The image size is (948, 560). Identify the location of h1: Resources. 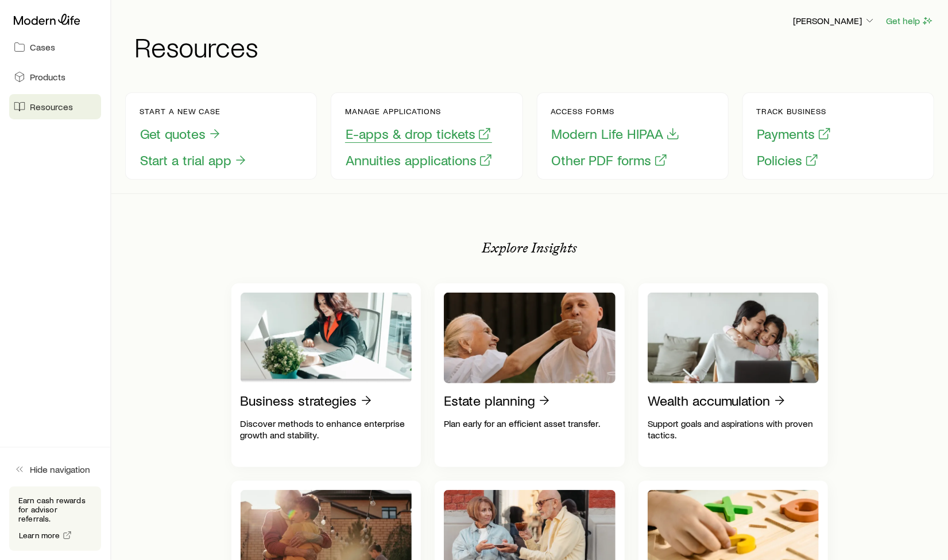
(534, 46).